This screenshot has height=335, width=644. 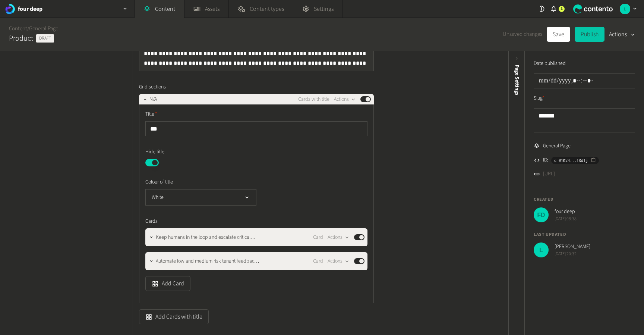 What do you see at coordinates (174, 317) in the screenshot?
I see `button: Add Cards with title` at bounding box center [174, 317].